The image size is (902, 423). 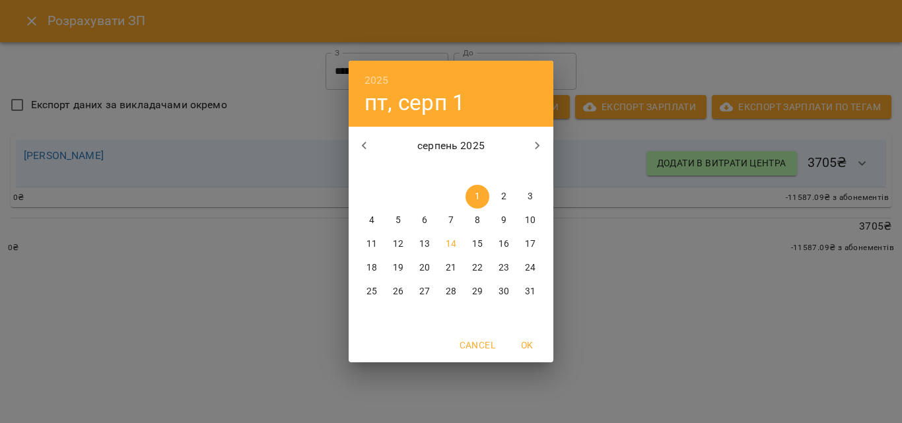 I want to click on h6: 2025, so click(x=376, y=81).